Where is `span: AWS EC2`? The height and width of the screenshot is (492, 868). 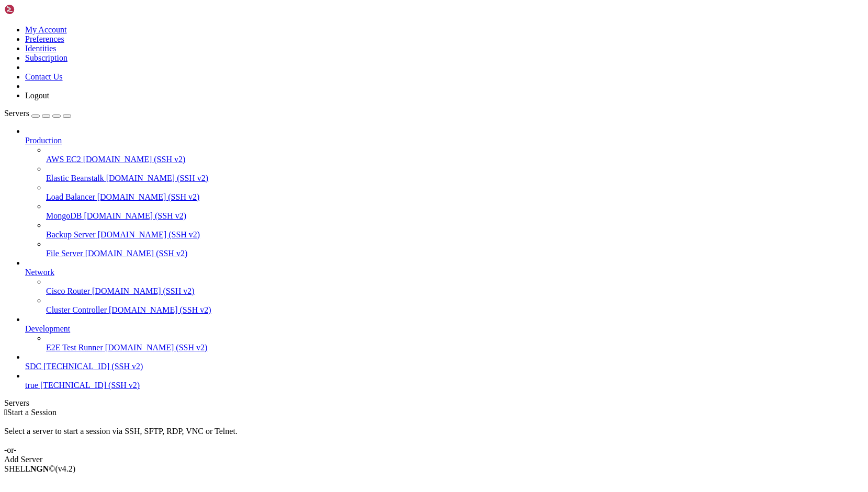
span: AWS EC2 is located at coordinates (63, 159).